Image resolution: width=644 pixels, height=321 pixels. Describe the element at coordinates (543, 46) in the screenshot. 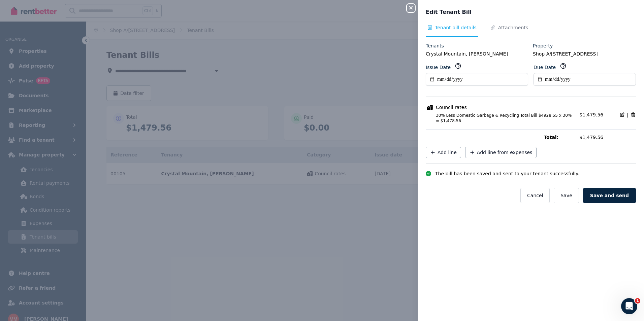

I see `label: Property` at that location.